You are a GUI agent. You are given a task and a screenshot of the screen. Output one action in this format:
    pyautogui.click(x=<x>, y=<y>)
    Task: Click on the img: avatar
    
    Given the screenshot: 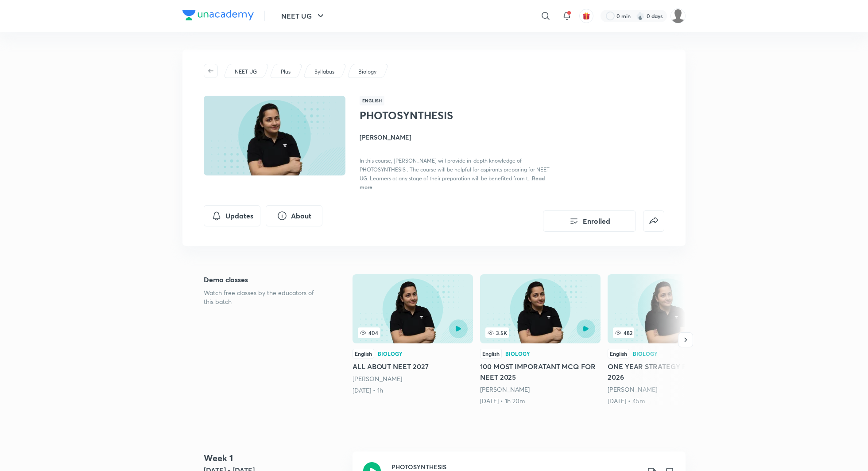 What is the action you would take?
    pyautogui.click(x=586, y=16)
    